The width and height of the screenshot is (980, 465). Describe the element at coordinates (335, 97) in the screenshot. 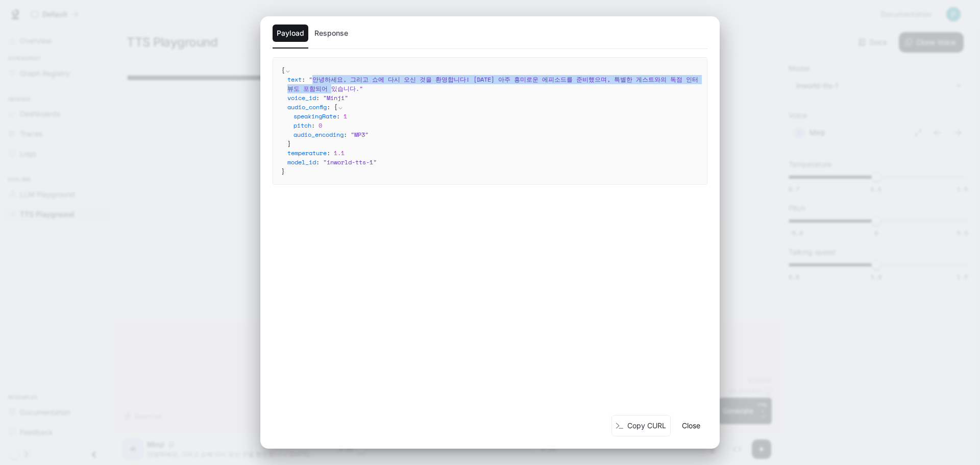

I see `span: " Minji "` at that location.